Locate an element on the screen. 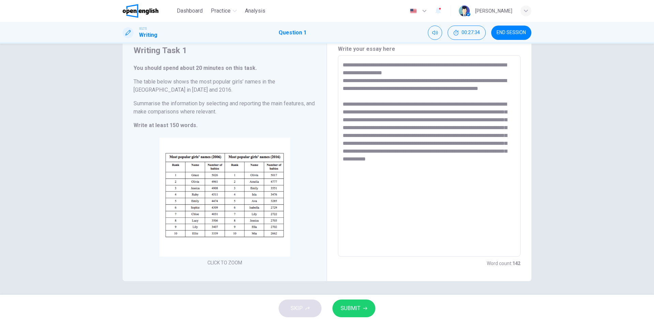 The image size is (654, 322). button: SUBMIT is located at coordinates (354, 308).